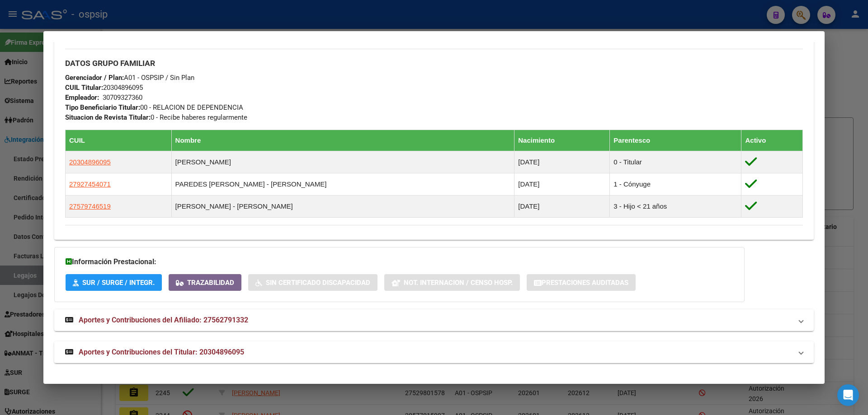 This screenshot has height=415, width=868. What do you see at coordinates (399, 262) in the screenshot?
I see `h3: Información Prestacional:` at bounding box center [399, 262].